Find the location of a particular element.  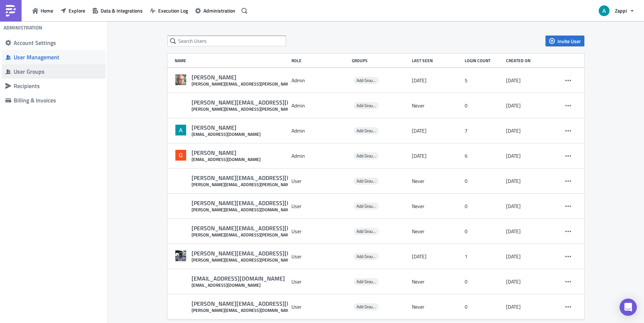

time: 2023-08-28T10:16:28.051520 is located at coordinates (514, 206).